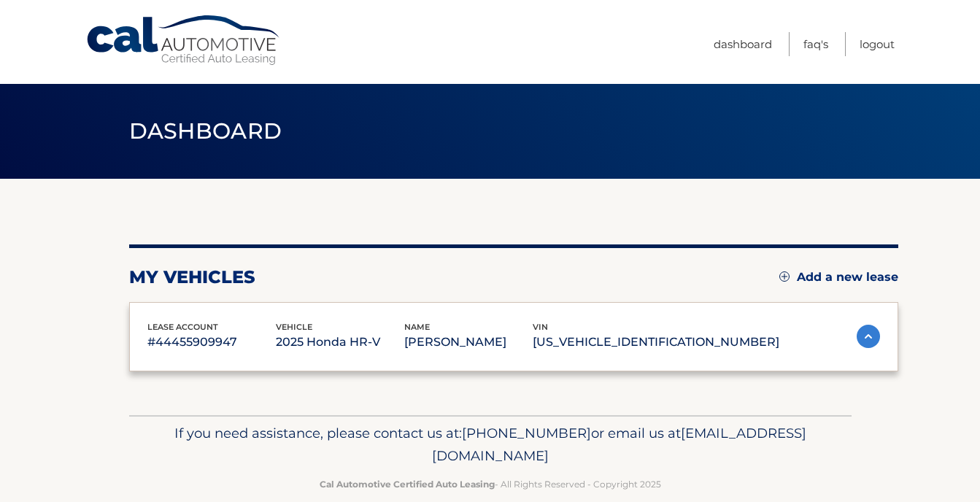  What do you see at coordinates (490, 484) in the screenshot?
I see `p: - All Rights Reserved - Copyright 2025` at bounding box center [490, 484].